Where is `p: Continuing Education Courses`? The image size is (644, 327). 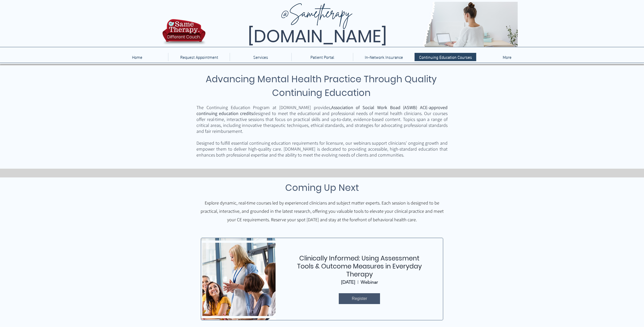 p: Continuing Education Courses is located at coordinates (445, 57).